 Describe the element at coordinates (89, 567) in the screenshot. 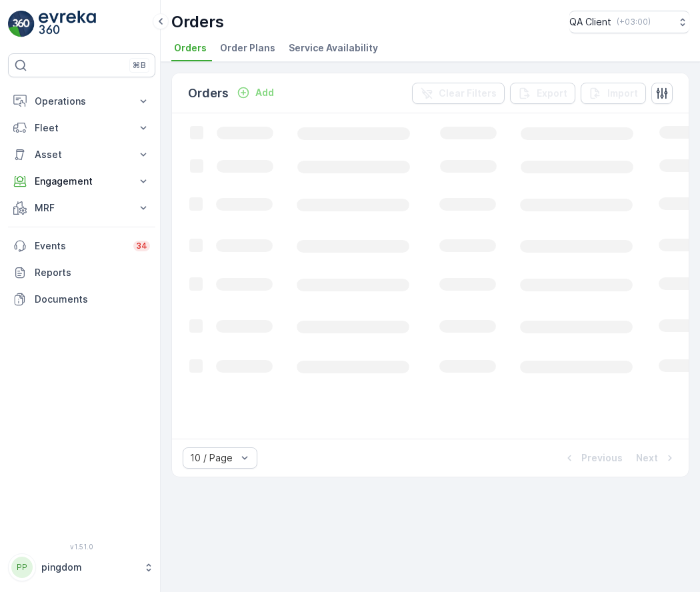

I see `p: pingdom` at that location.